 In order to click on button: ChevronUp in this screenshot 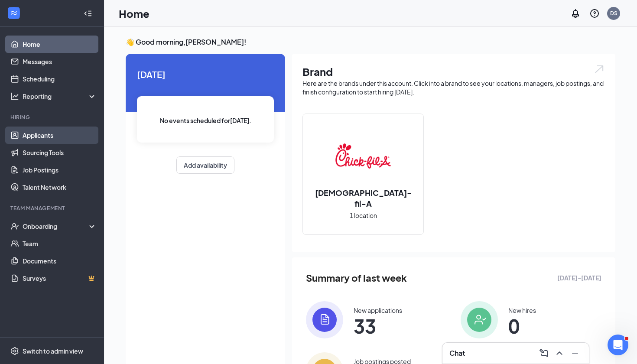, I will do `click(560, 353)`.